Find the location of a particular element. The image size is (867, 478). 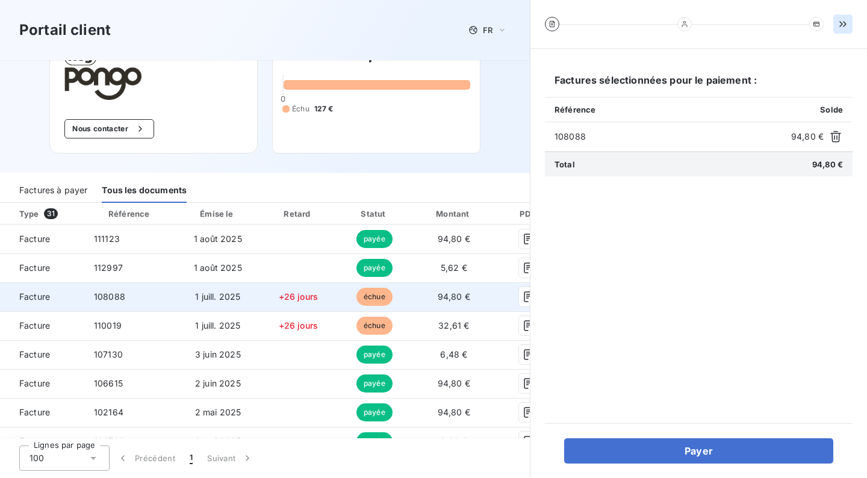

span: 102164 is located at coordinates (108, 412).